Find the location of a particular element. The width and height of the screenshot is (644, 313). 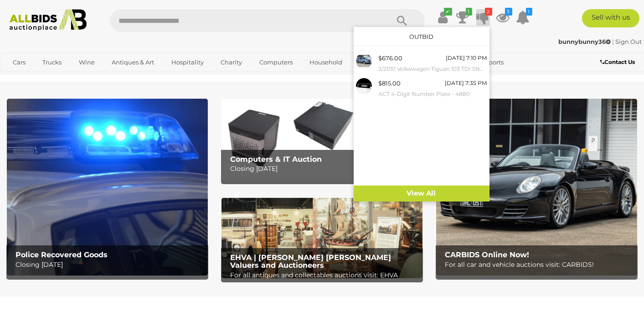

a: Antiques & Art is located at coordinates (132, 62).